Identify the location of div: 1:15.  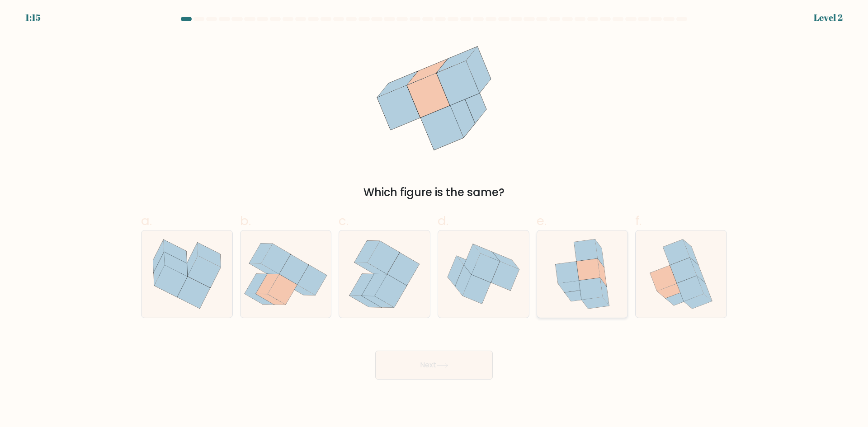
(33, 18).